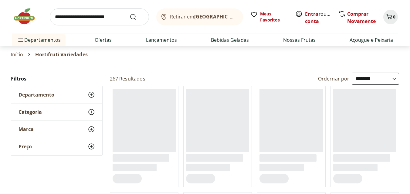 This screenshot has width=410, height=194. What do you see at coordinates (39, 40) in the screenshot?
I see `span: Departamentos` at bounding box center [39, 40].